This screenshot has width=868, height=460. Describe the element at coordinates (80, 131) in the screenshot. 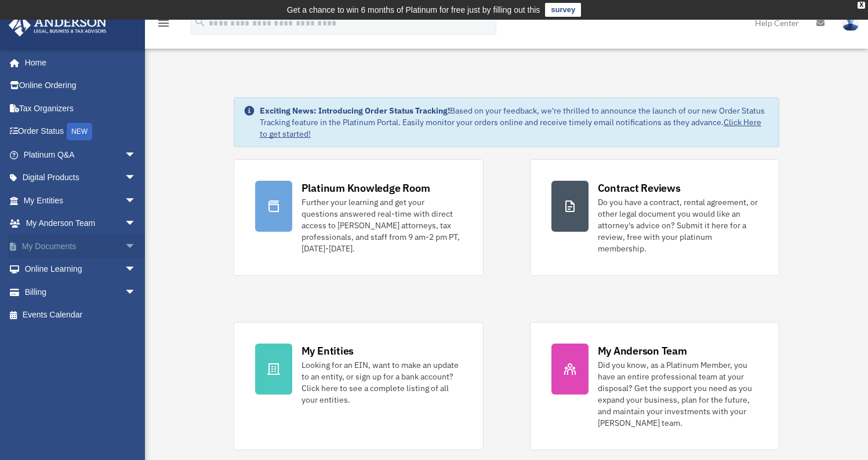

I see `a: Order StatusNEW` at that location.